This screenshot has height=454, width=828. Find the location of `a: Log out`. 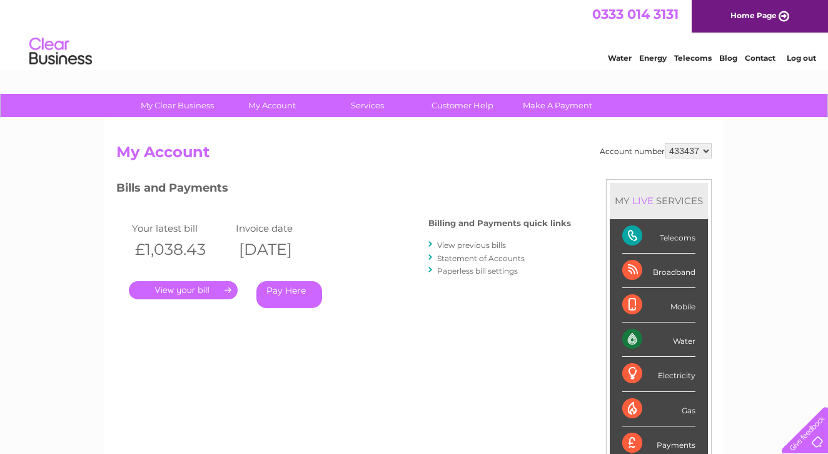

a: Log out is located at coordinates (801, 58).